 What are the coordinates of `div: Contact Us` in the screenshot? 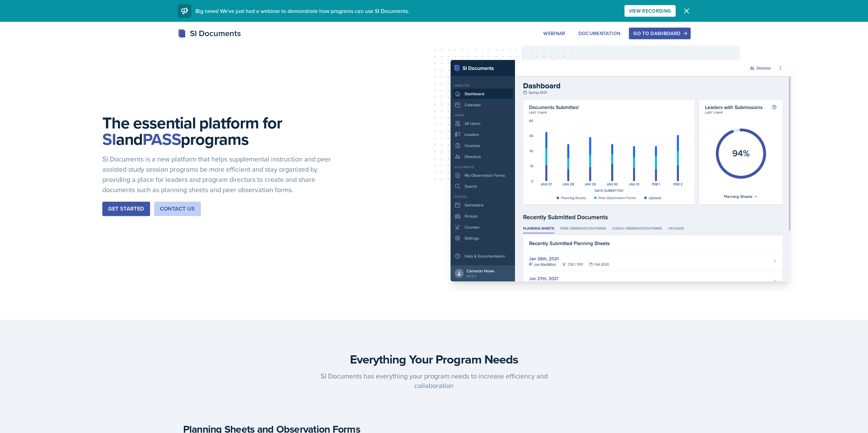 It's located at (177, 209).